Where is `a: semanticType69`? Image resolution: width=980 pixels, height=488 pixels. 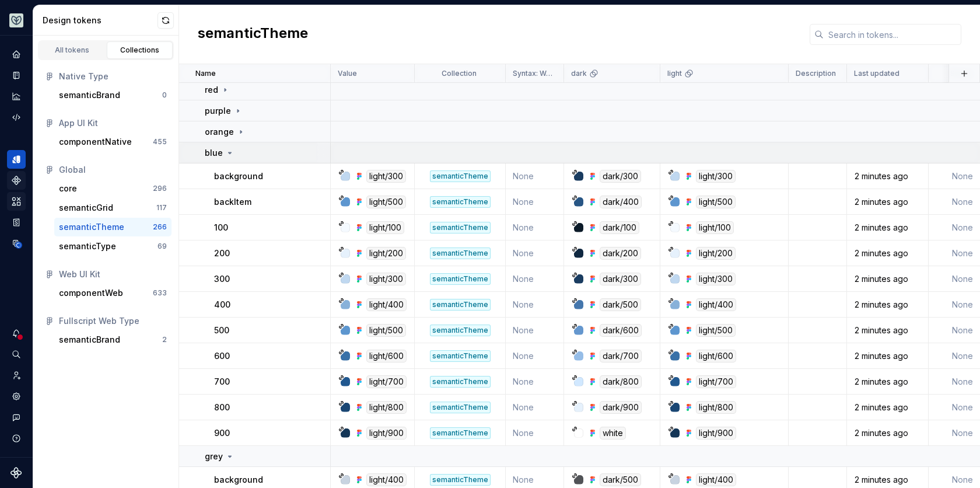
a: semanticType69 is located at coordinates (113, 247).